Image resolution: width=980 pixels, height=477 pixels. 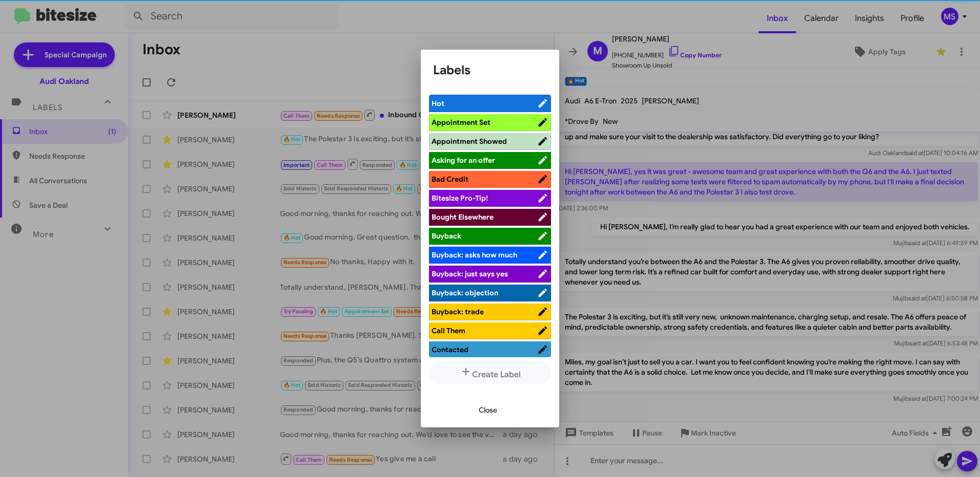 I want to click on span: Asking for an offer, so click(x=463, y=160).